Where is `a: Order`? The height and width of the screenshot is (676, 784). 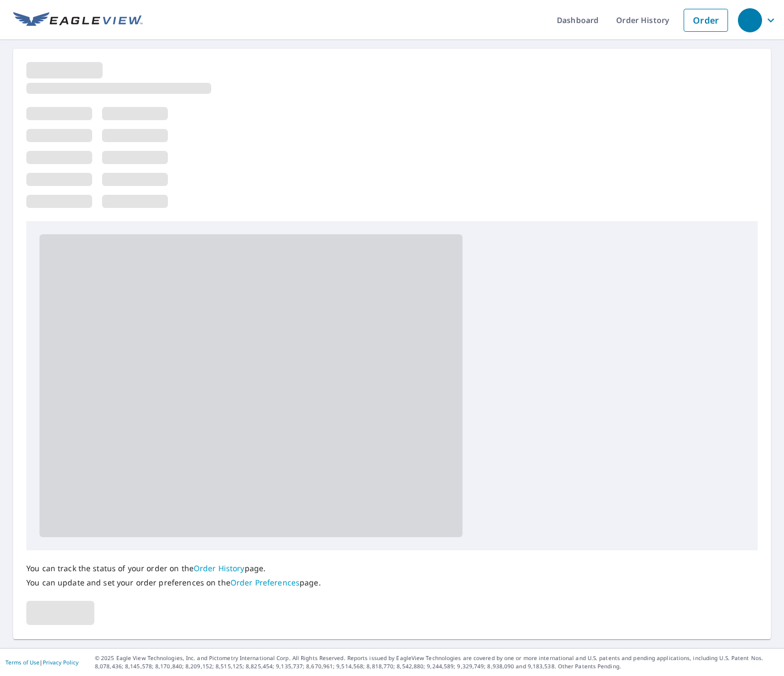 a: Order is located at coordinates (706, 21).